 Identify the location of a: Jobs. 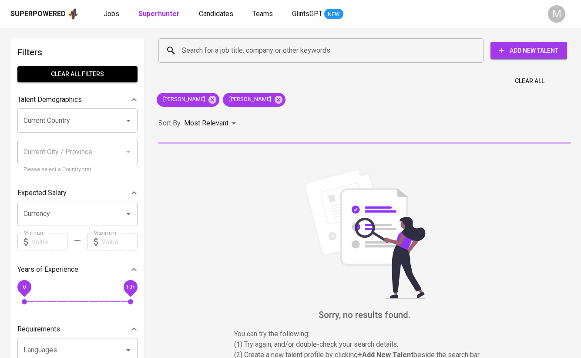
(112, 14).